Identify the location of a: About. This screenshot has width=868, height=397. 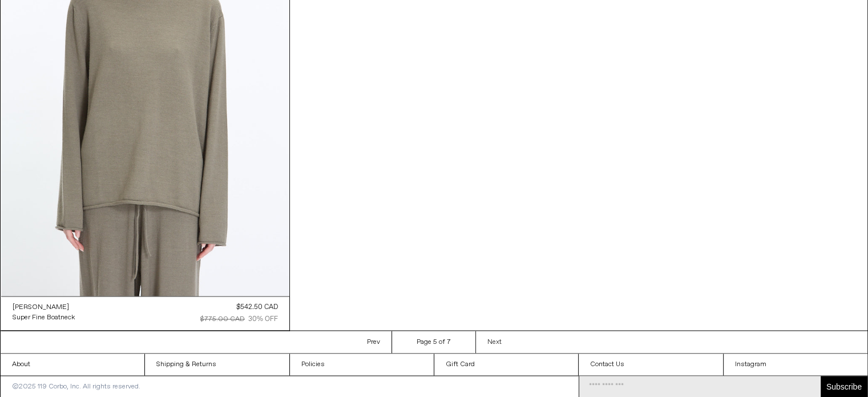
(72, 365).